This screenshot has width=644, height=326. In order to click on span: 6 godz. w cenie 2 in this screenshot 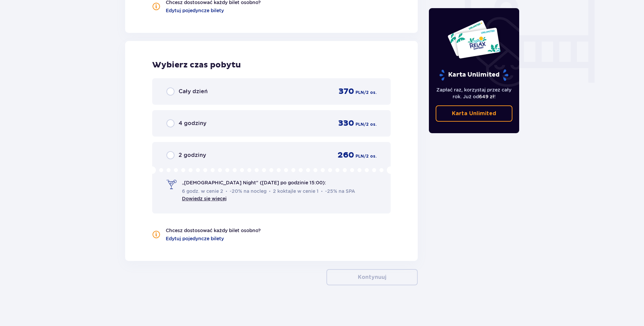, I will do `click(203, 191)`.